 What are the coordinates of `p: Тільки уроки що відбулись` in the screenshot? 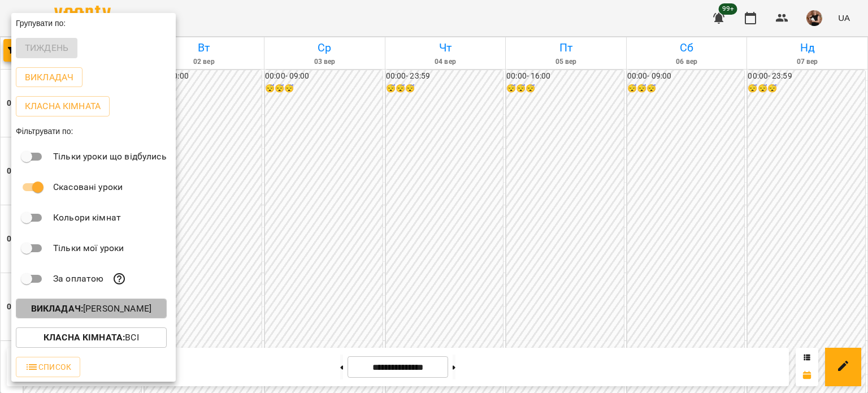 It's located at (109, 157).